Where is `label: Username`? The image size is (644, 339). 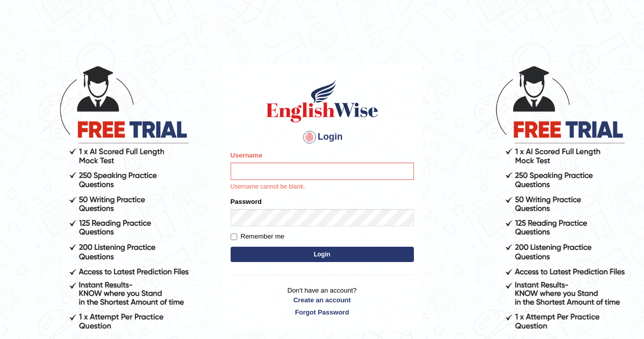
label: Username is located at coordinates (246, 155).